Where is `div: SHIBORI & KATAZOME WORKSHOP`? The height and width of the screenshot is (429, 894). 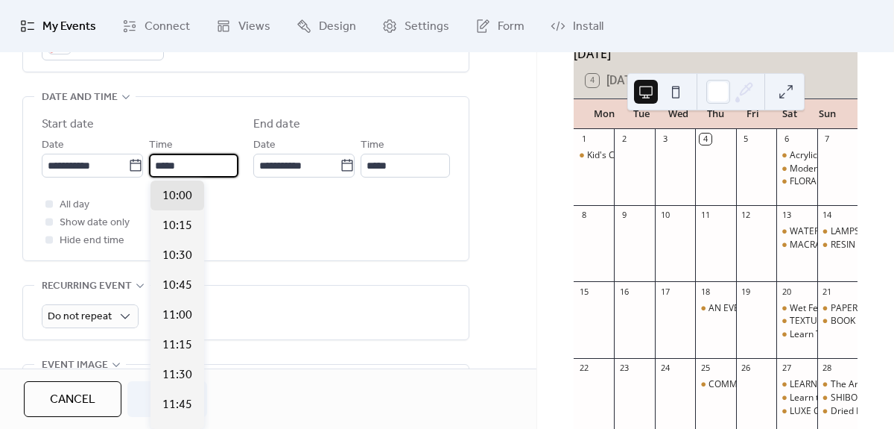
div: SHIBORI & KATAZOME WORKSHOP is located at coordinates (838, 397).